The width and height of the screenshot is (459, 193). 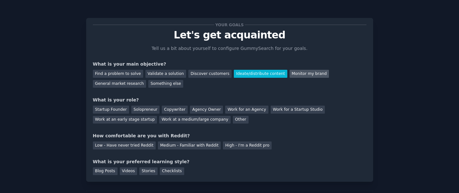 What do you see at coordinates (118, 74) in the screenshot?
I see `div: Find a problem to solve` at bounding box center [118, 74].